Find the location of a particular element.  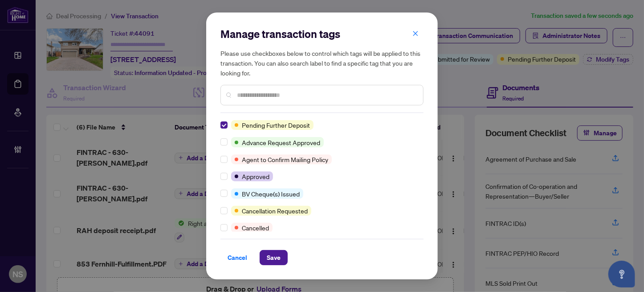

span: Agent to Confirm Mailing Policy is located at coordinates (285, 159).